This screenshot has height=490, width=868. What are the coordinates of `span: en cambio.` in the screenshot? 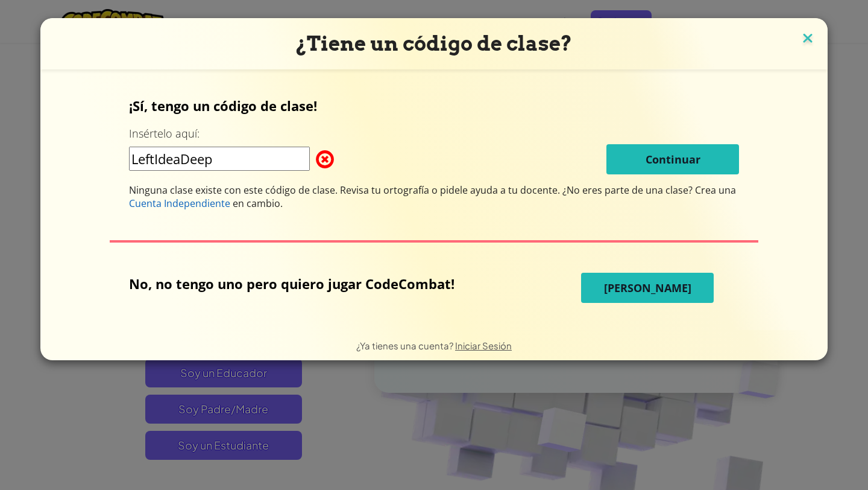 It's located at (256, 203).